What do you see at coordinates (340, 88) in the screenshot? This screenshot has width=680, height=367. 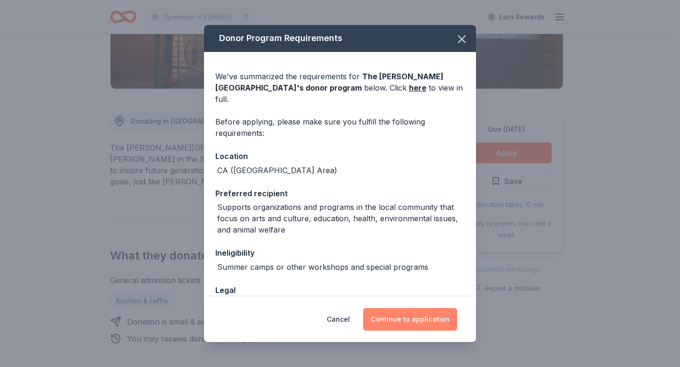 I see `div: We've summarized the requirements for below. Click to view in full.` at bounding box center [340, 88].